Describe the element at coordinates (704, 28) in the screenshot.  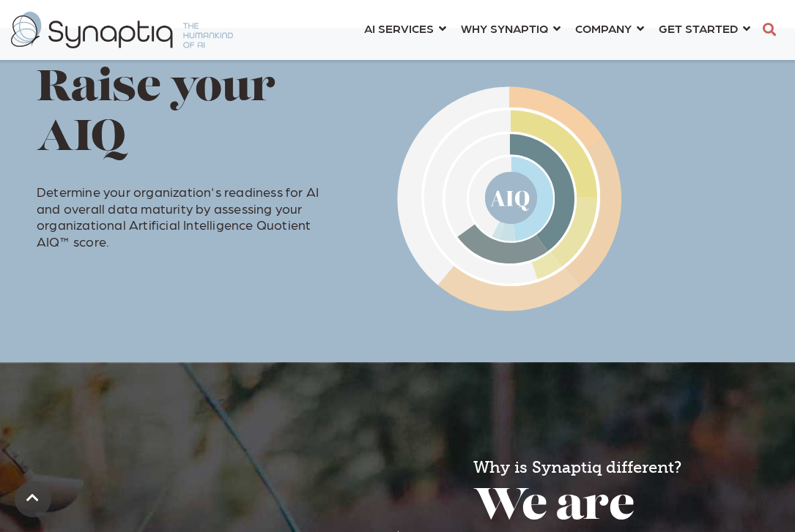
I see `a: GET STARTED` at that location.